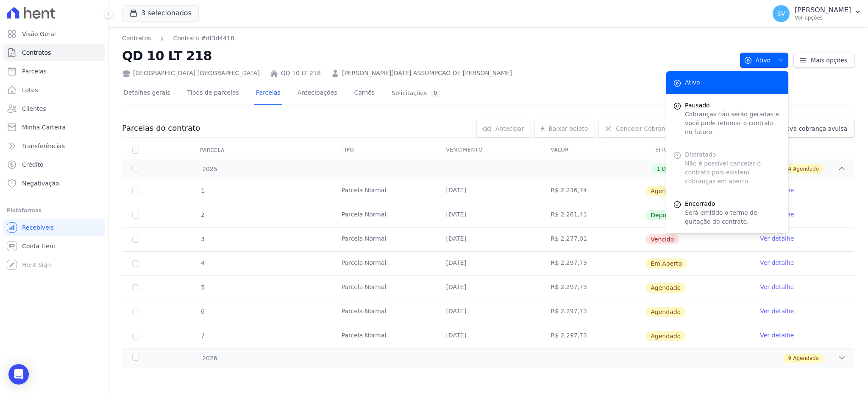 This screenshot has height=393, width=868. Describe the element at coordinates (593, 150) in the screenshot. I see `th: Valor` at that location.